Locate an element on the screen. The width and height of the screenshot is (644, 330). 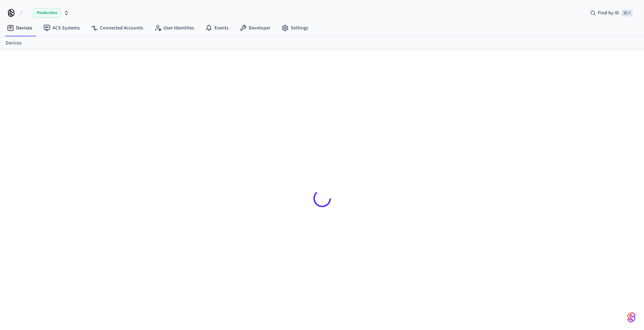
a: Developer is located at coordinates (255, 28).